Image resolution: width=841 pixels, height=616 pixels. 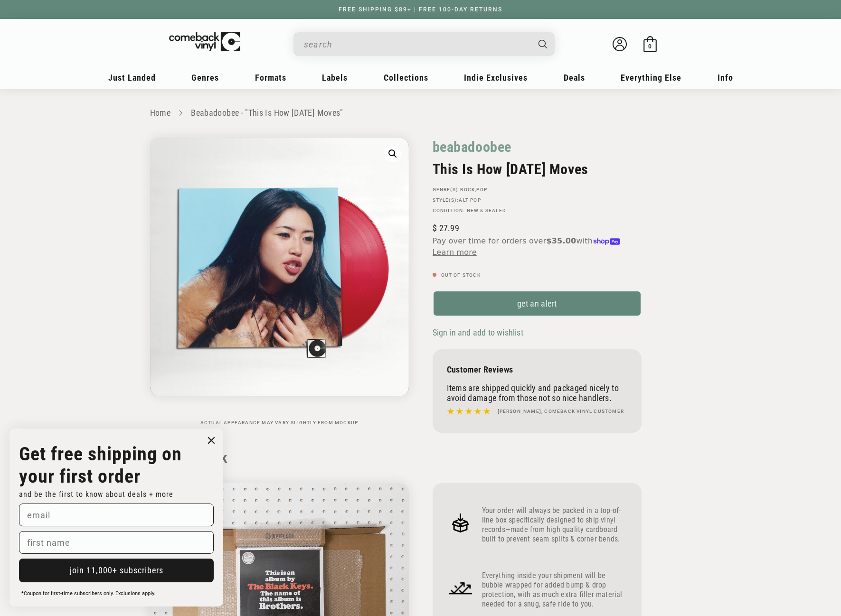 What do you see at coordinates (725, 77) in the screenshot?
I see `span: Info` at bounding box center [725, 77].